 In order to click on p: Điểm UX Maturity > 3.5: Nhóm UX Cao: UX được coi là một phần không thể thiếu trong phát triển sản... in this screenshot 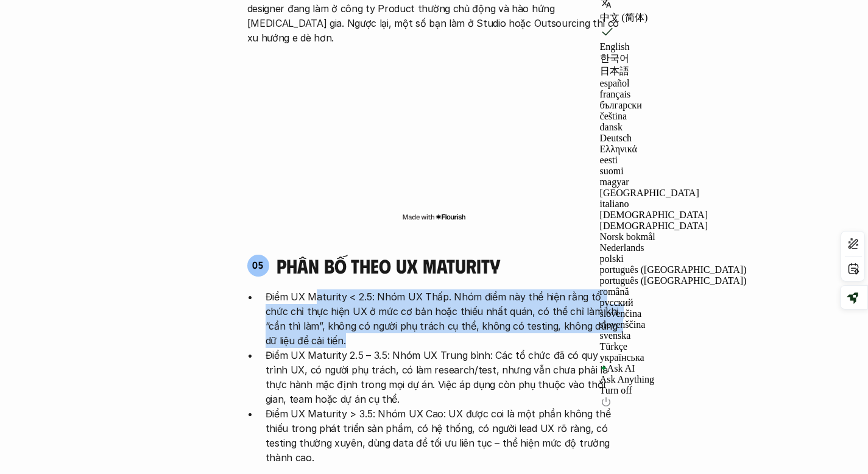, I will do `click(444, 435)`.